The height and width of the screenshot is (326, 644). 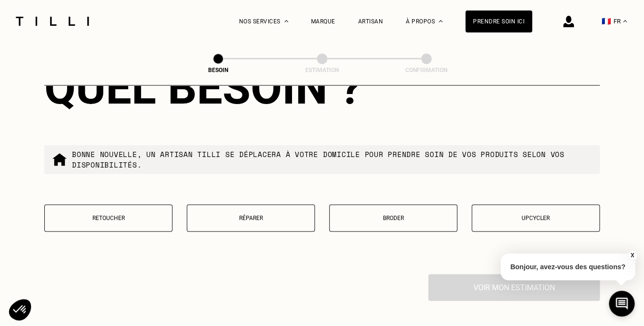 I want to click on img: menu déroulant, so click(x=625, y=21).